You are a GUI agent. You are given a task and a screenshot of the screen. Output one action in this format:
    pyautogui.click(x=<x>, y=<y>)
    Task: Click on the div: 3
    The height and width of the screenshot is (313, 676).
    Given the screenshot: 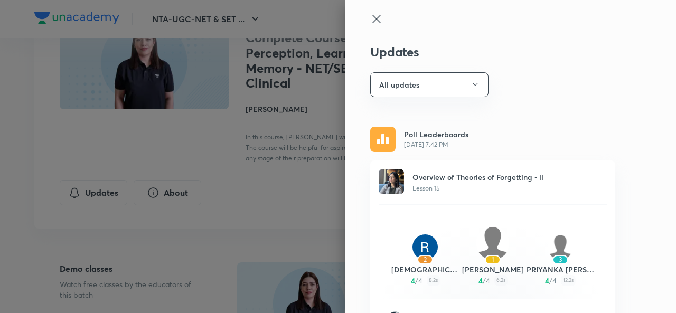 What is the action you would take?
    pyautogui.click(x=560, y=260)
    